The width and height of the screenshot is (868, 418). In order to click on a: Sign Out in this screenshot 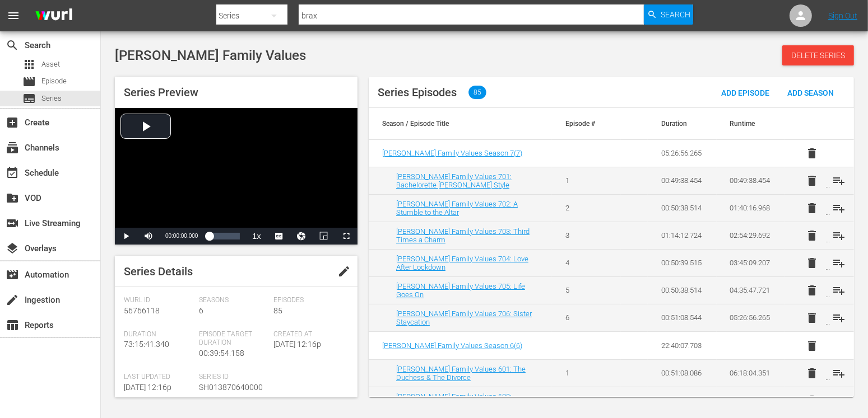, I will do `click(842, 16)`.